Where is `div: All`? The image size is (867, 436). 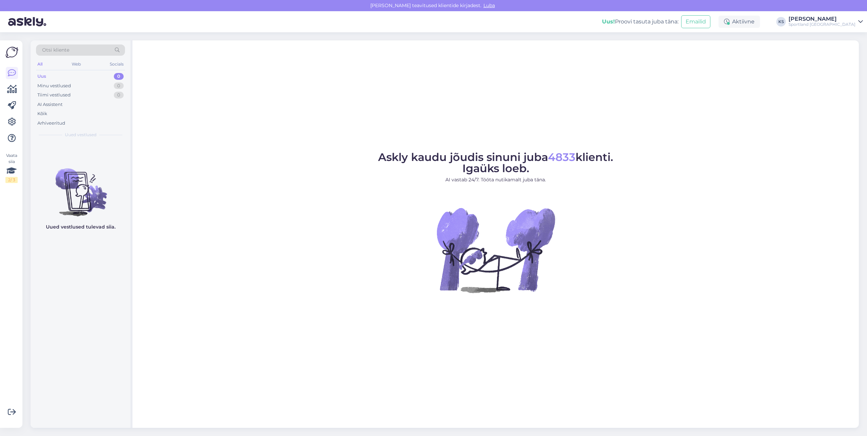 div: All is located at coordinates (40, 64).